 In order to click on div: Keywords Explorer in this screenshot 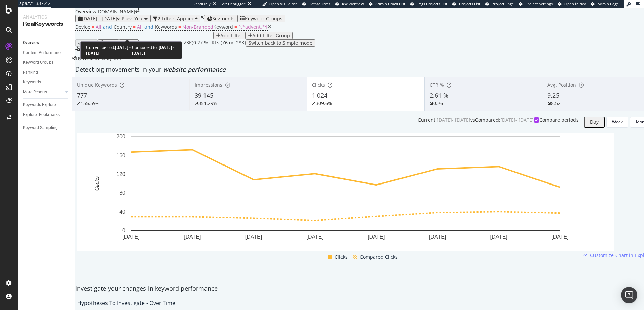, I will do `click(40, 105)`.